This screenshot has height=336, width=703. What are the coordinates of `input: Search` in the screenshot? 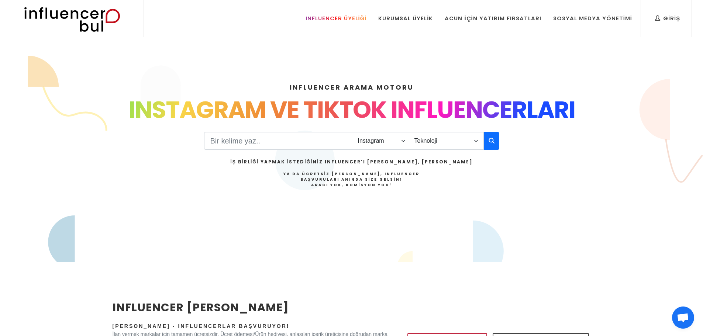 It's located at (278, 141).